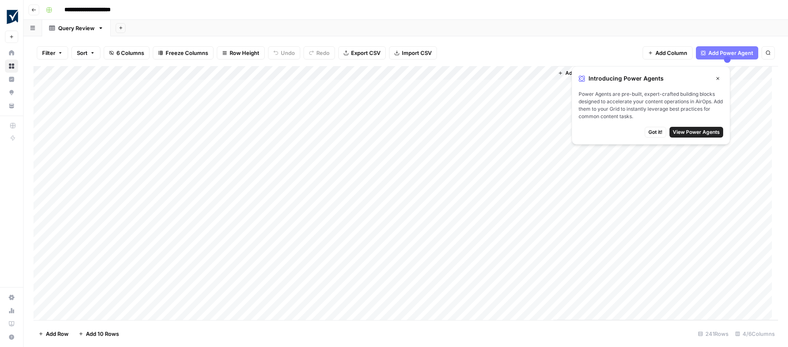  Describe the element at coordinates (12, 311) in the screenshot. I see `a: Usage` at that location.